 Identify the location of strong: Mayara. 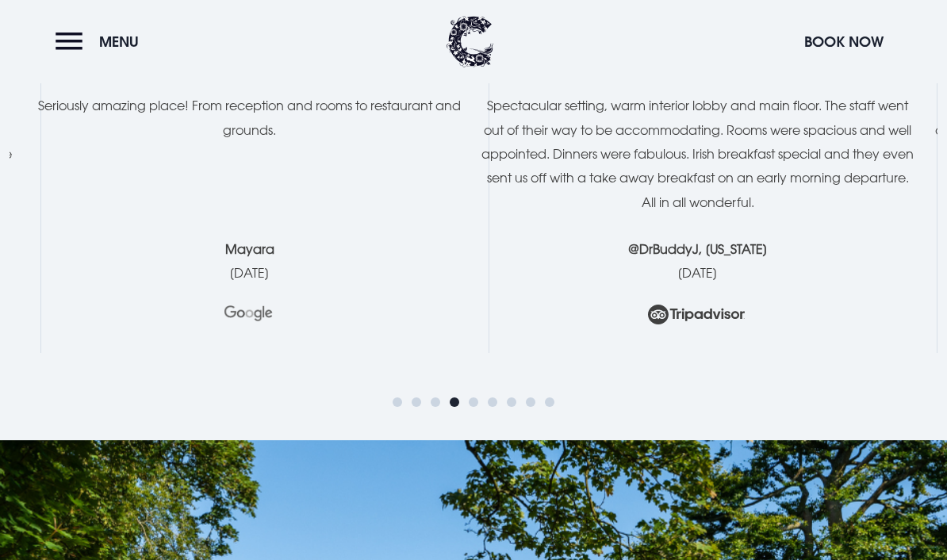
(249, 249).